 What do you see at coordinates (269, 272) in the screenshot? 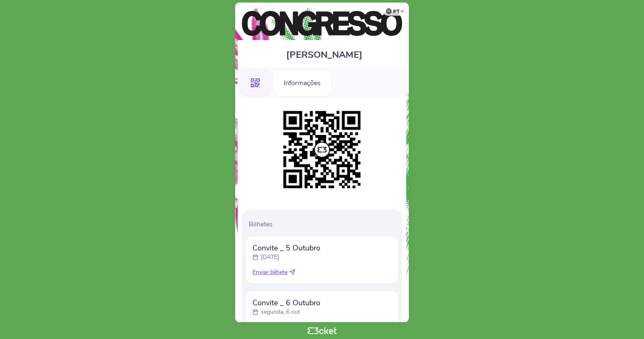
I see `span: Enviar bilhete` at bounding box center [269, 272].